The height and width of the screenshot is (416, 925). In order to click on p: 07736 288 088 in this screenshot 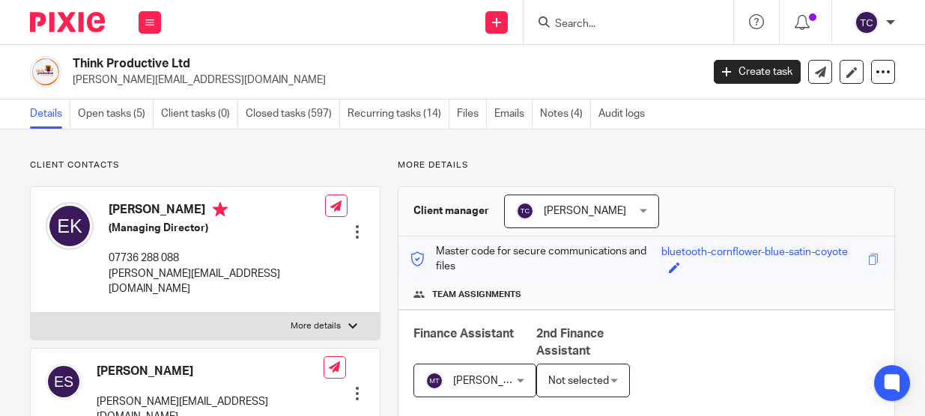, I will do `click(216, 258)`.